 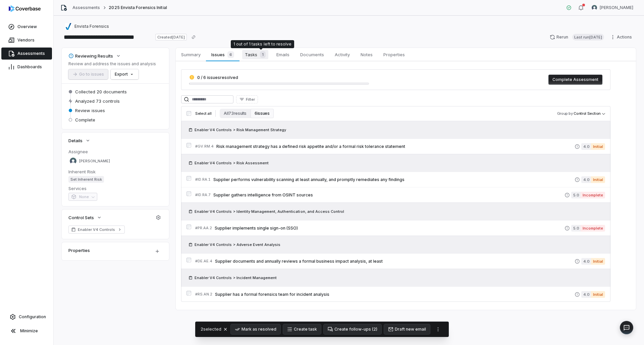 What do you see at coordinates (395, 294) in the screenshot?
I see `span: Supplier has a formal forensics team for incident analysis` at bounding box center [395, 294].